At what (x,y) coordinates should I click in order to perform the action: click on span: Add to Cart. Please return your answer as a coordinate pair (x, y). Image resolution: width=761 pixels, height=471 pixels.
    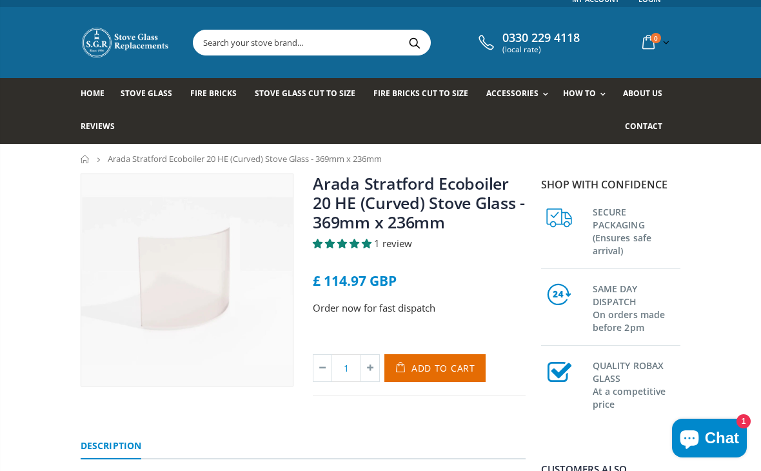
    Looking at the image, I should click on (443, 368).